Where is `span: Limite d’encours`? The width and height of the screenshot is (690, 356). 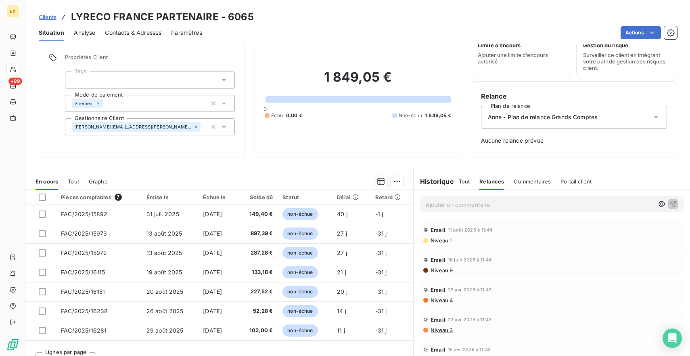
span: Limite d’encours is located at coordinates (499, 45).